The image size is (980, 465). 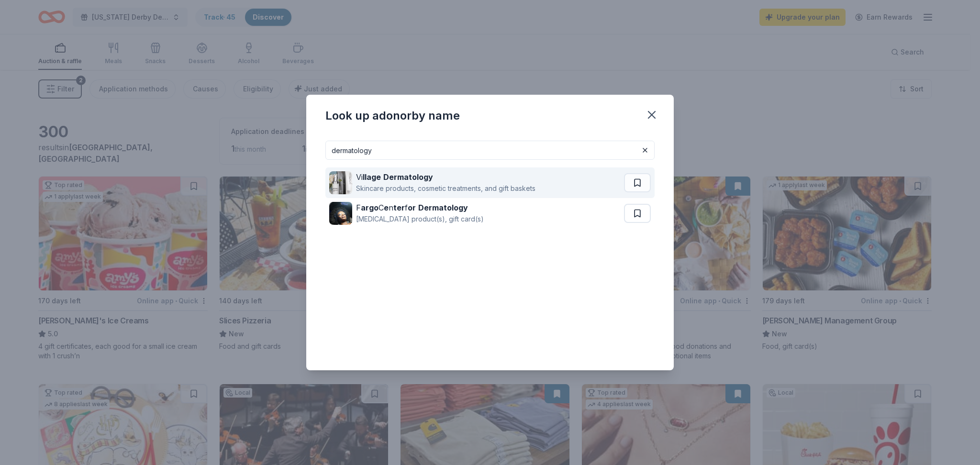 I want to click on strong: ter, so click(x=399, y=207).